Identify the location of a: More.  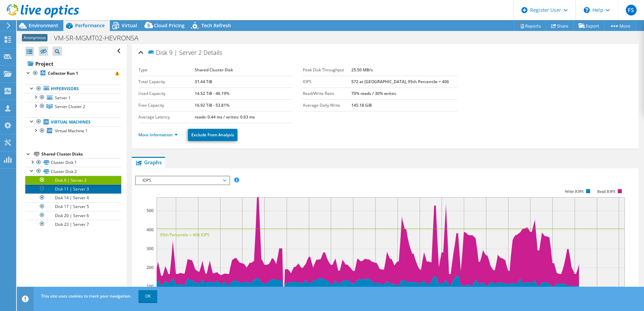
(620, 26).